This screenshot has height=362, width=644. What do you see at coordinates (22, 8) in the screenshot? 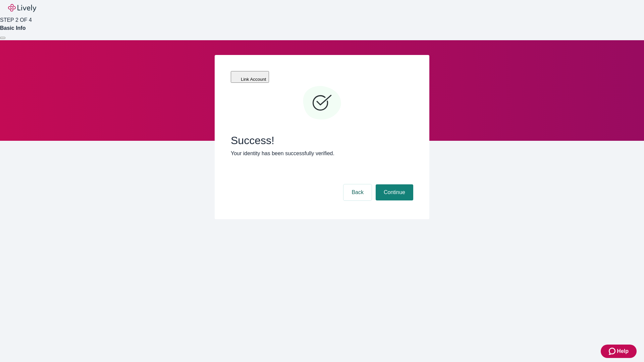
I see `img: Lively` at bounding box center [22, 8].